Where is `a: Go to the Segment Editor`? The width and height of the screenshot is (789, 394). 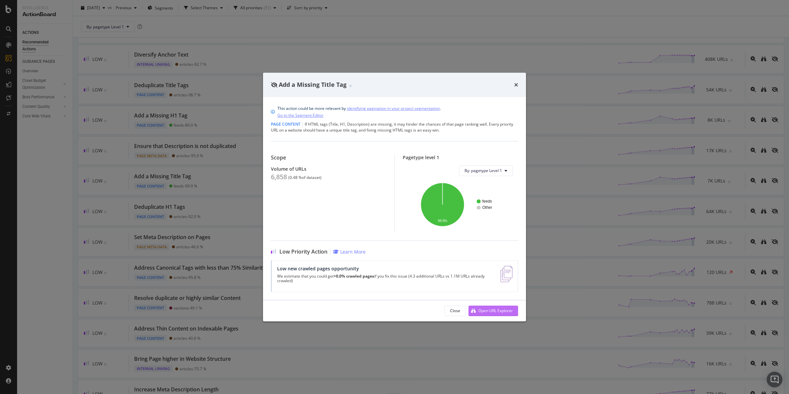 a: Go to the Segment Editor is located at coordinates (300, 115).